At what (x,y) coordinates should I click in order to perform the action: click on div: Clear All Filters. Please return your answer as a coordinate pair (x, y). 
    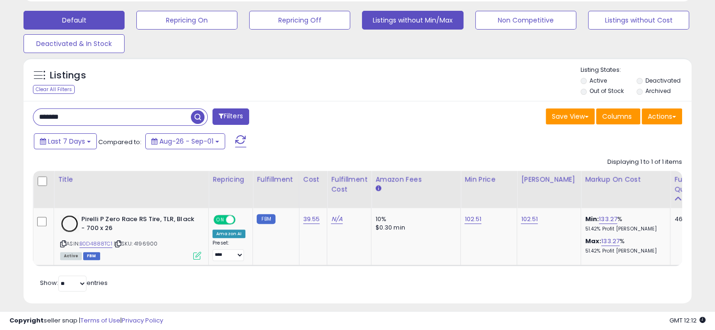
    Looking at the image, I should click on (54, 89).